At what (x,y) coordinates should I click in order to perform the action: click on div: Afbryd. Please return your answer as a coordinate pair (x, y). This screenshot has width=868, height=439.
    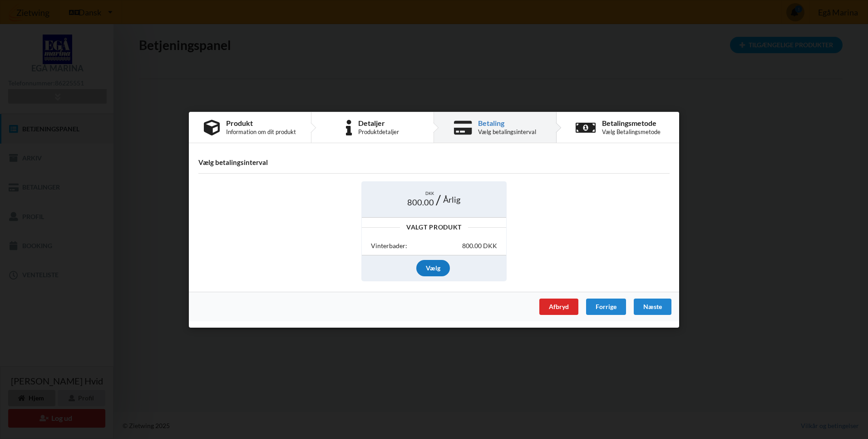
    Looking at the image, I should click on (559, 306).